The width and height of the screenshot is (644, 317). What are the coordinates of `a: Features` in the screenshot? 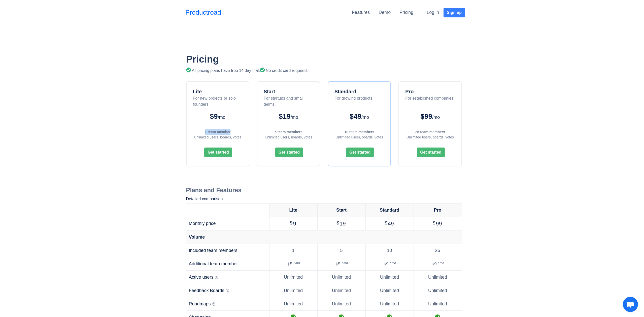 It's located at (361, 12).